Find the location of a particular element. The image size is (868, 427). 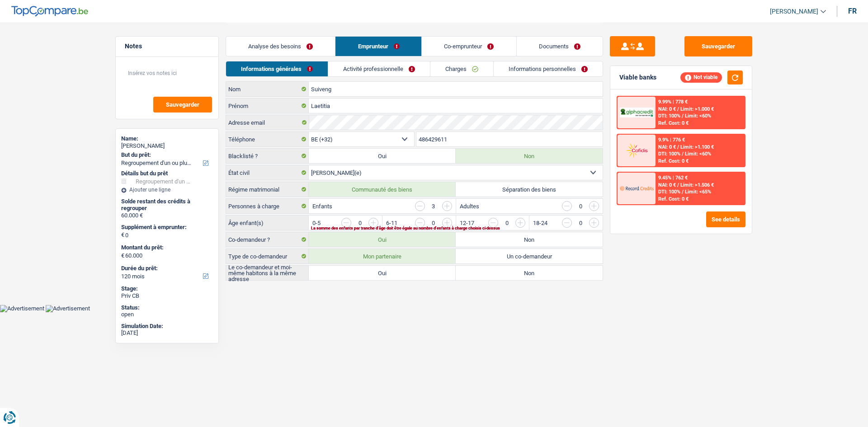

div: Priv CB is located at coordinates (167, 296).